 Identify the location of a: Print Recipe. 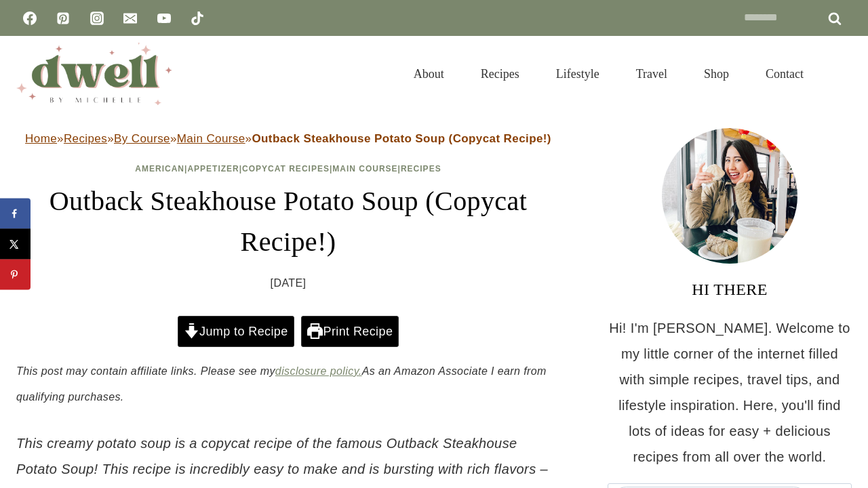
(350, 332).